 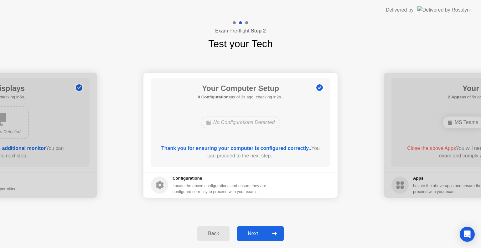 I want to click on button: Back, so click(x=213, y=234).